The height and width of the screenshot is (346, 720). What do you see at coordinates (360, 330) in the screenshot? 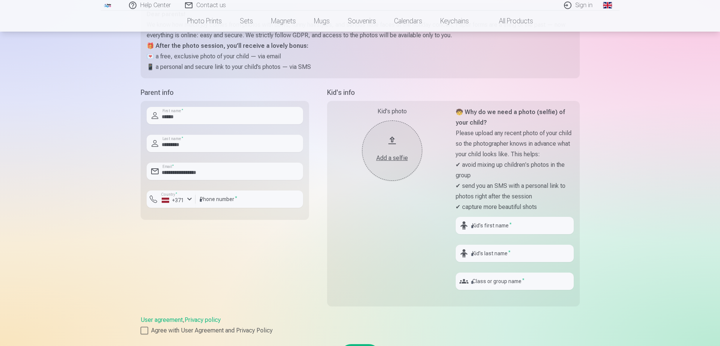
I see `label: Agree with User Agreement and Privacy Policy` at bounding box center [360, 330].